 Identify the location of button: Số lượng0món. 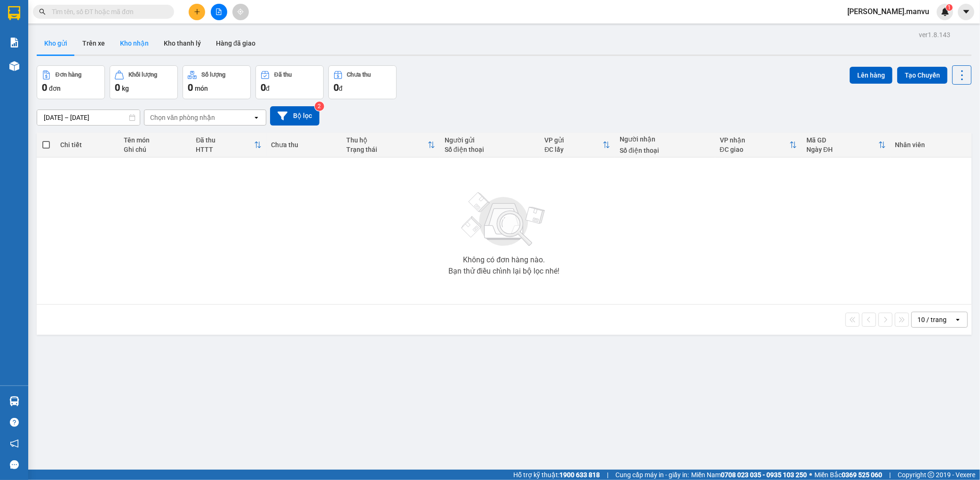
(216, 83).